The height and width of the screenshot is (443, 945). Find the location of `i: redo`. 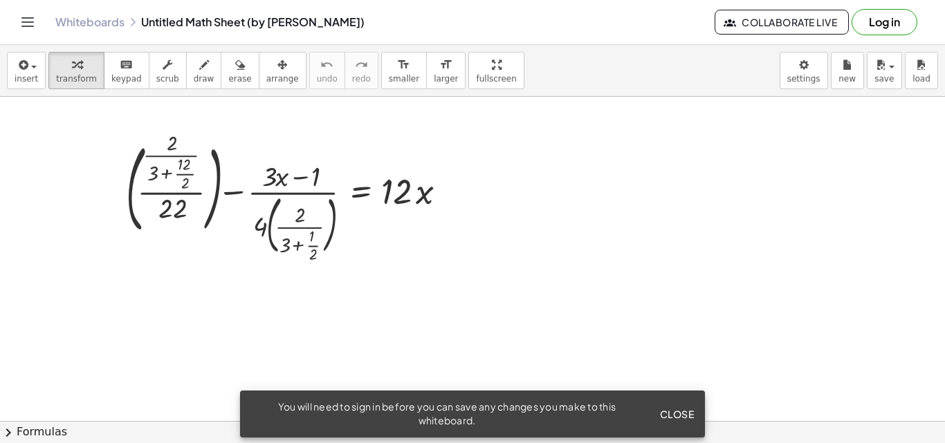

i: redo is located at coordinates (361, 65).